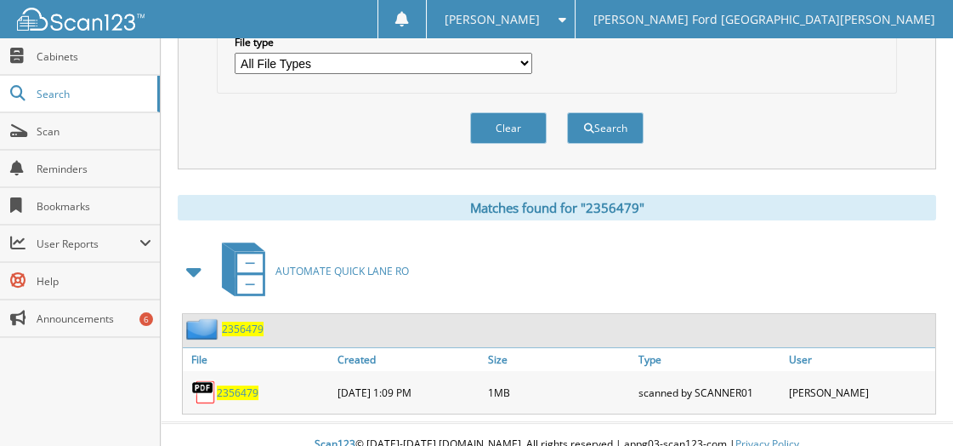 The height and width of the screenshot is (446, 953). Describe the element at coordinates (557, 207) in the screenshot. I see `div: Matches found for "2356479"` at that location.